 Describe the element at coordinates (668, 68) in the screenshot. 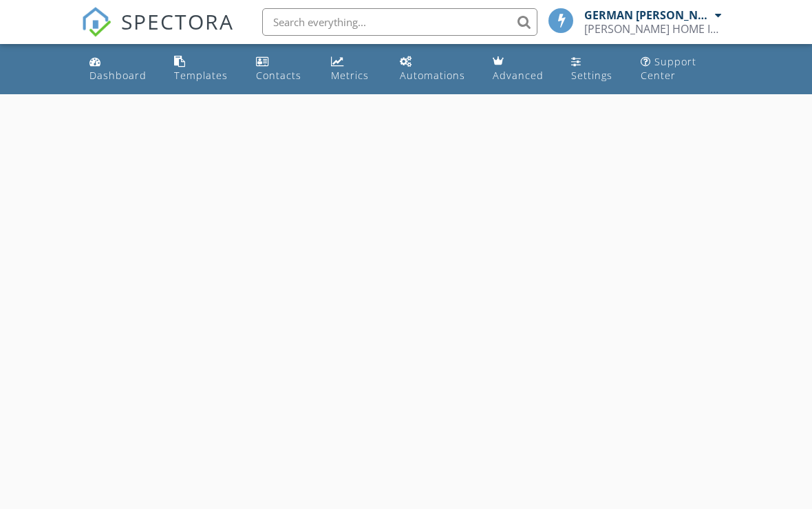

I see `div: Support Center` at that location.